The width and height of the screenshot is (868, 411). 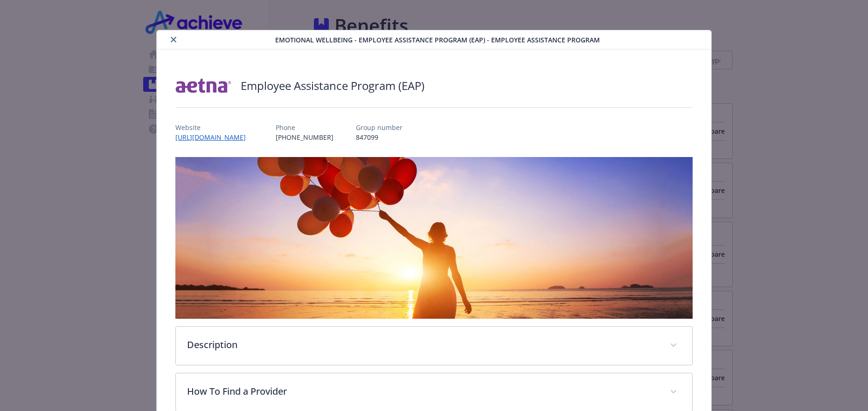 I want to click on p: Description, so click(x=423, y=345).